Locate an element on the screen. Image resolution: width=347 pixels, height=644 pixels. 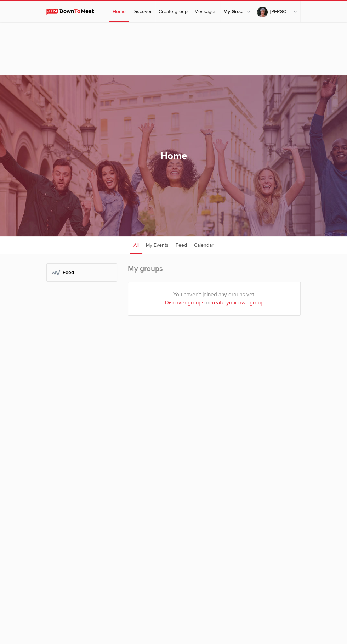
a: Messages is located at coordinates (205, 11).